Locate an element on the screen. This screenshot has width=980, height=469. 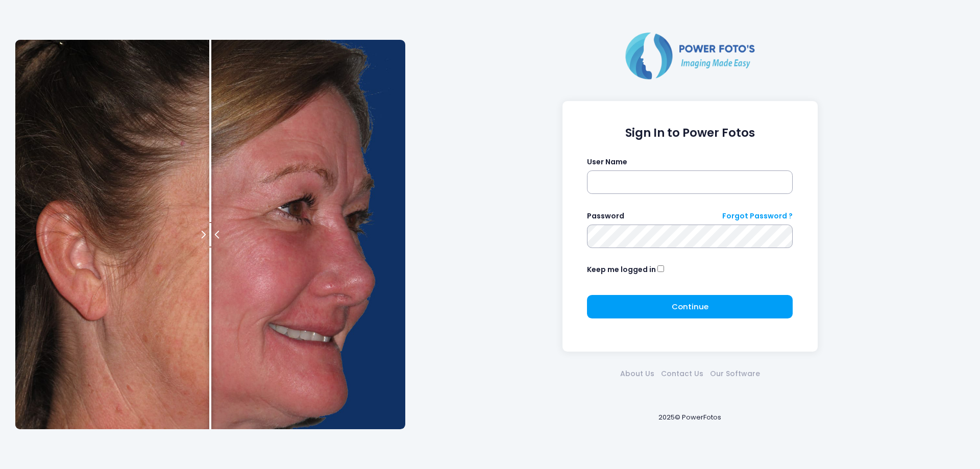
span: Continue is located at coordinates (690, 306).